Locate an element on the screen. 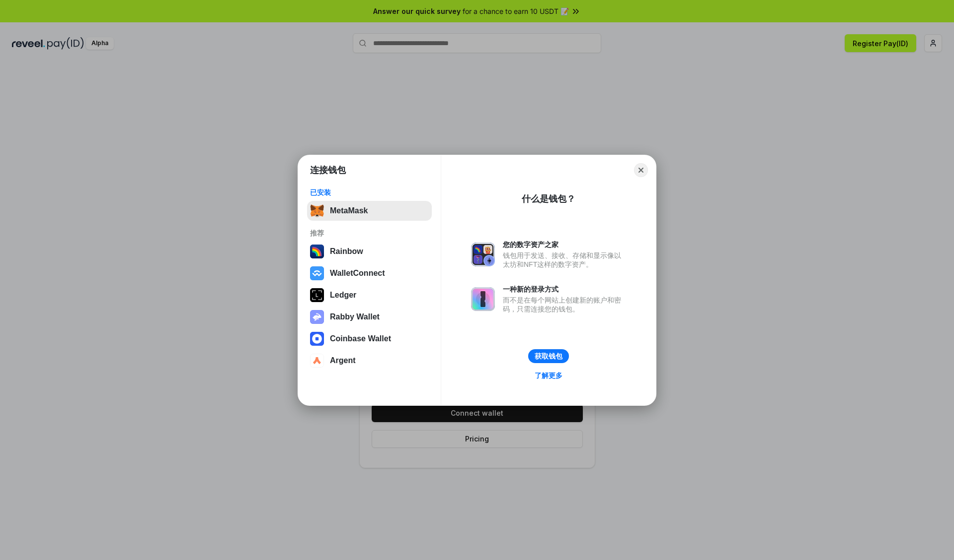  div: Argent is located at coordinates (343, 361).